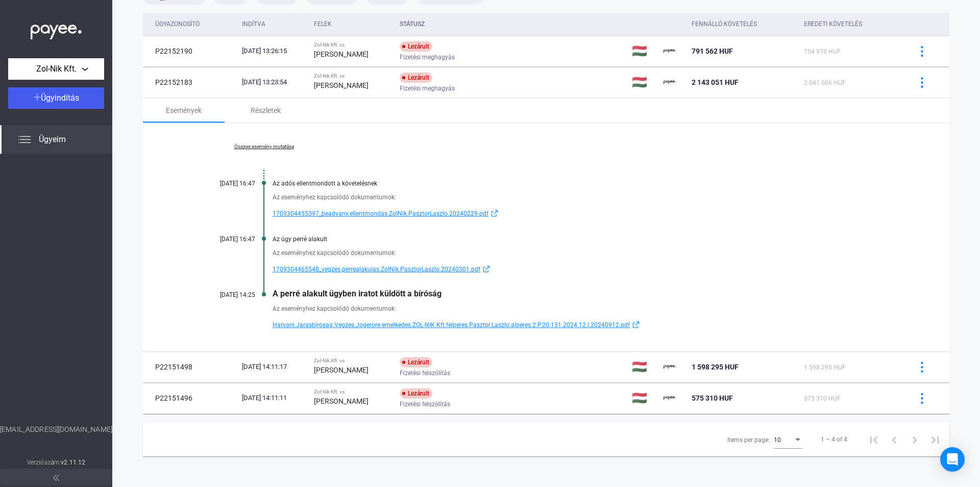 This screenshot has height=487, width=980. Describe the element at coordinates (191, 82) in the screenshot. I see `td: P22152183` at that location.